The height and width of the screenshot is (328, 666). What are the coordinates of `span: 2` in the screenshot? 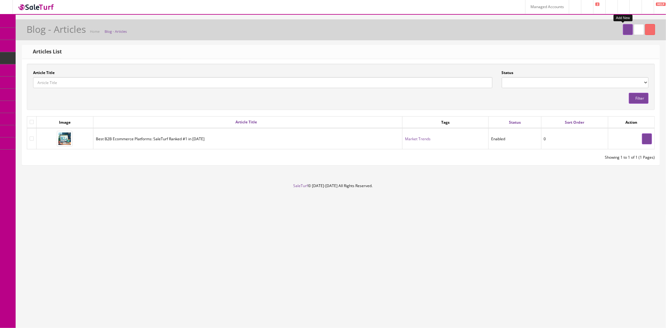 It's located at (597, 4).